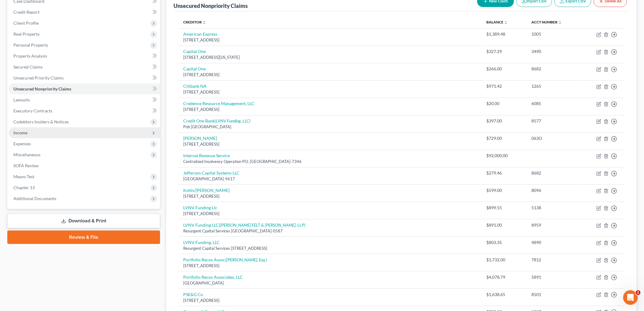 This screenshot has width=644, height=311. What do you see at coordinates (553, 103) in the screenshot?
I see `div: 6085` at bounding box center [553, 103].